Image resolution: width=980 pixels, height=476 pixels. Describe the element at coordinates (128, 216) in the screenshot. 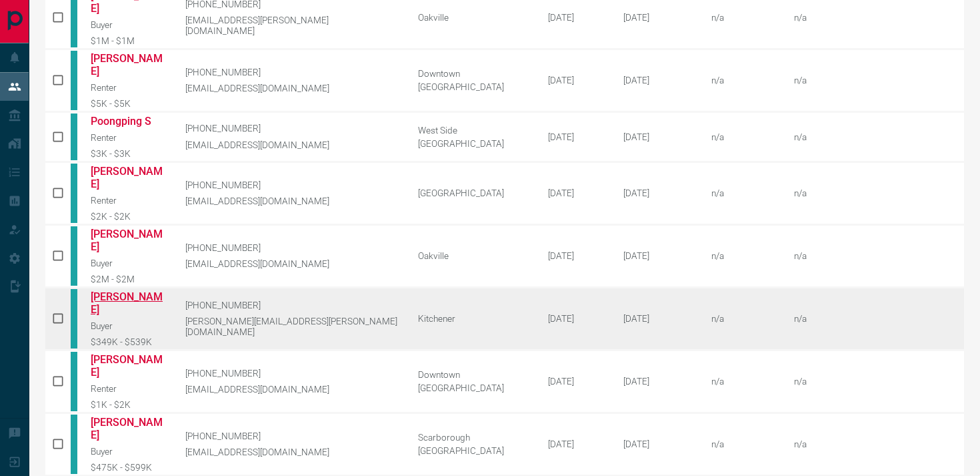

I see `div: $2K - $2K` at that location.